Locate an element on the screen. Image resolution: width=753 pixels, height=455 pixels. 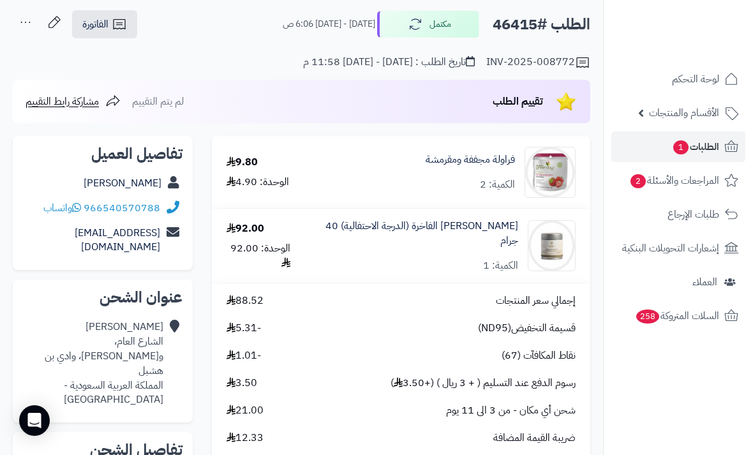
a: السلات المتروكة258 is located at coordinates (678, 316).